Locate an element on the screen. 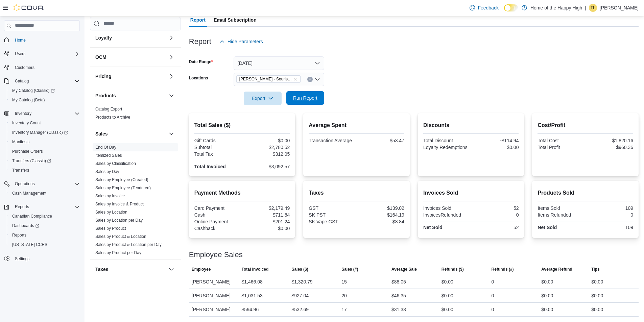 The width and height of the screenshot is (644, 322). button: Export is located at coordinates (262, 99).